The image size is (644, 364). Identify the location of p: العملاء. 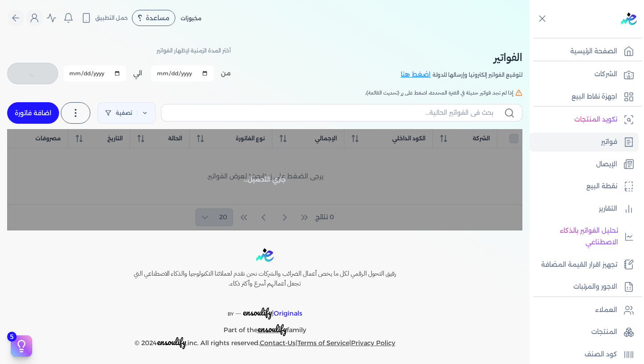
(606, 310).